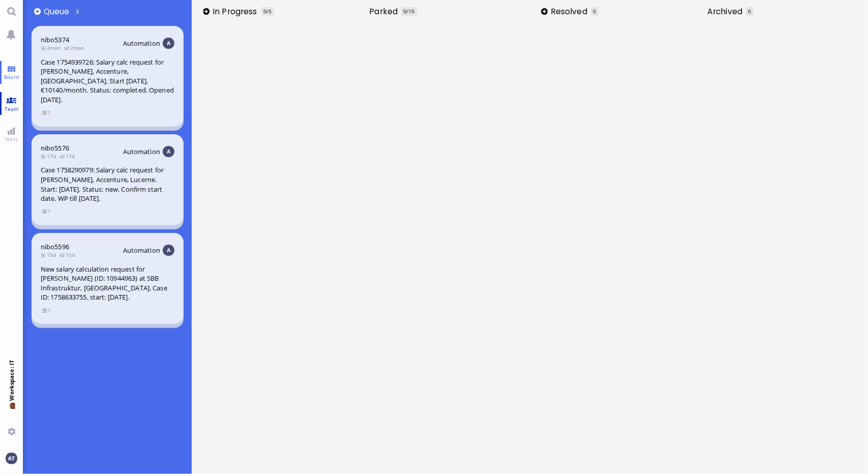 The width and height of the screenshot is (868, 474). I want to click on a: nibo5596, so click(55, 246).